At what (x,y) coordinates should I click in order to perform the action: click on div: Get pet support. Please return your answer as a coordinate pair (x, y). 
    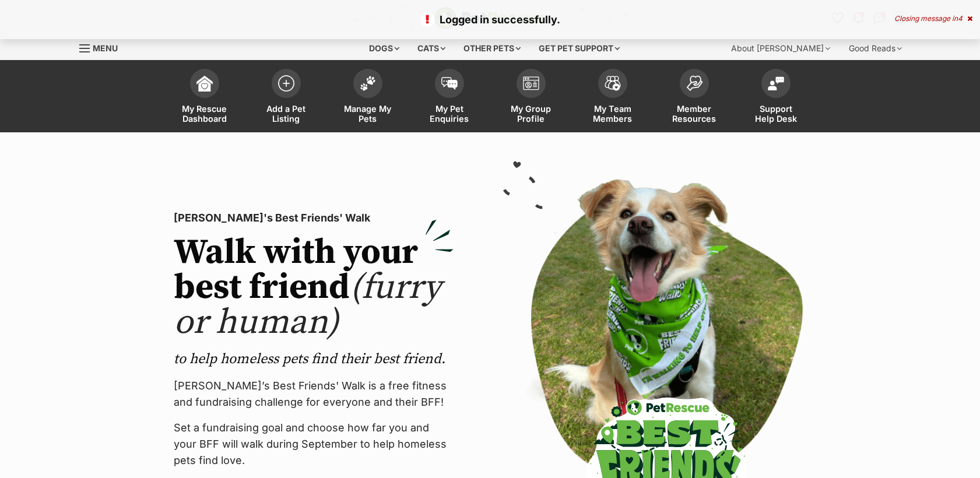
    Looking at the image, I should click on (579, 49).